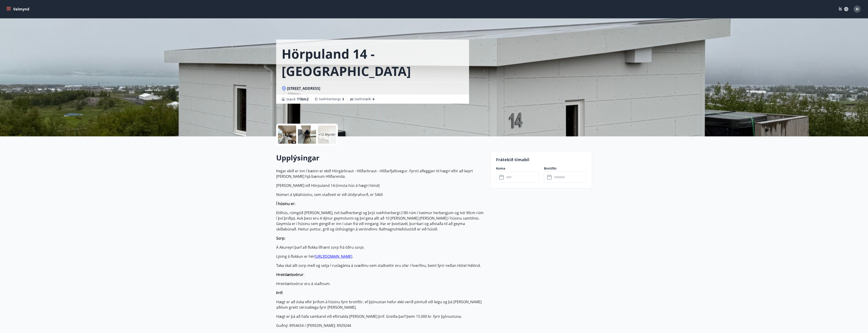 The height and width of the screenshot is (333, 868). What do you see at coordinates (331, 99) in the screenshot?
I see `span: Svefnherbergi :` at bounding box center [331, 99].